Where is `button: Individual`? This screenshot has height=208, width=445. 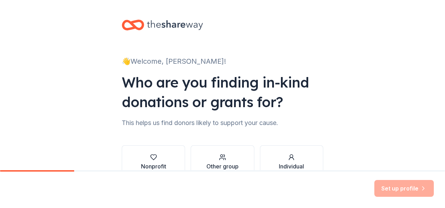
button: Individual is located at coordinates (291, 162).